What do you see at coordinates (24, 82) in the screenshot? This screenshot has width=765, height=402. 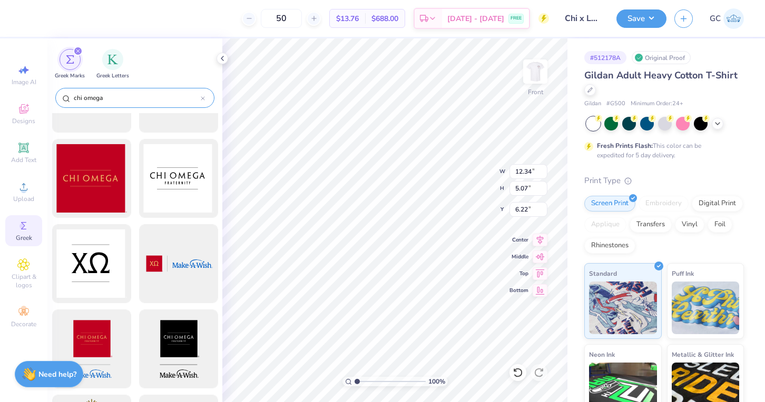 I see `span: Image AI` at bounding box center [24, 82].